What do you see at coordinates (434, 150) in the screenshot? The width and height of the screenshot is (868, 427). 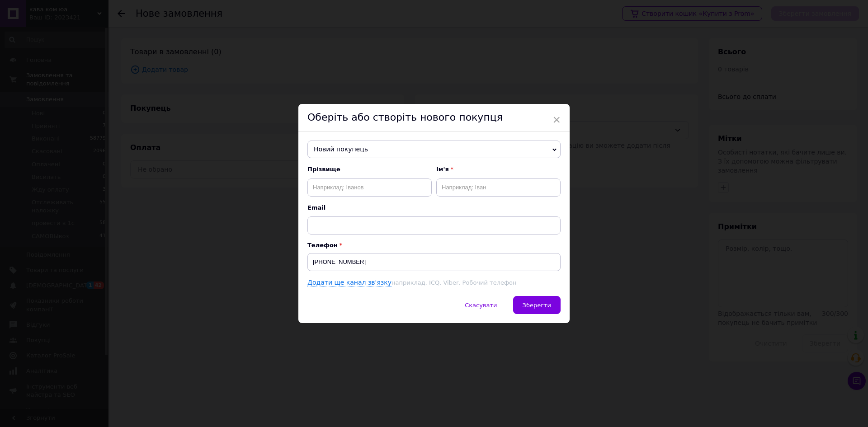 I see `span: Новий покупець` at bounding box center [434, 150].